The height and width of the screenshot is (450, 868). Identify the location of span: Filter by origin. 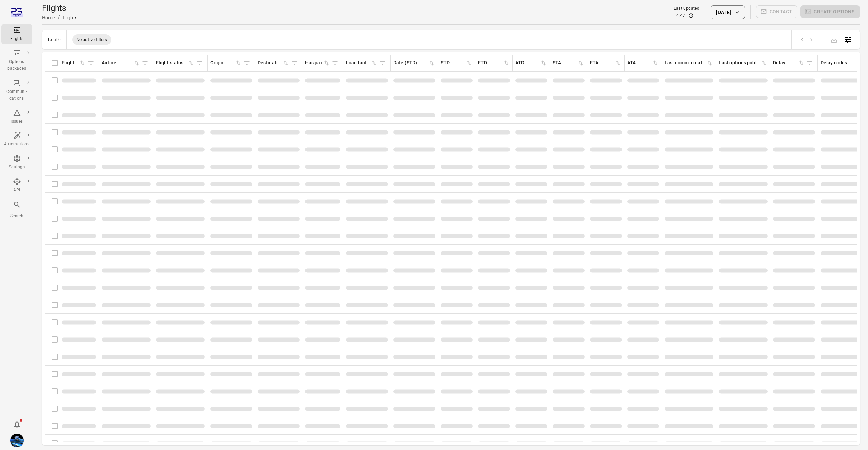
(247, 63).